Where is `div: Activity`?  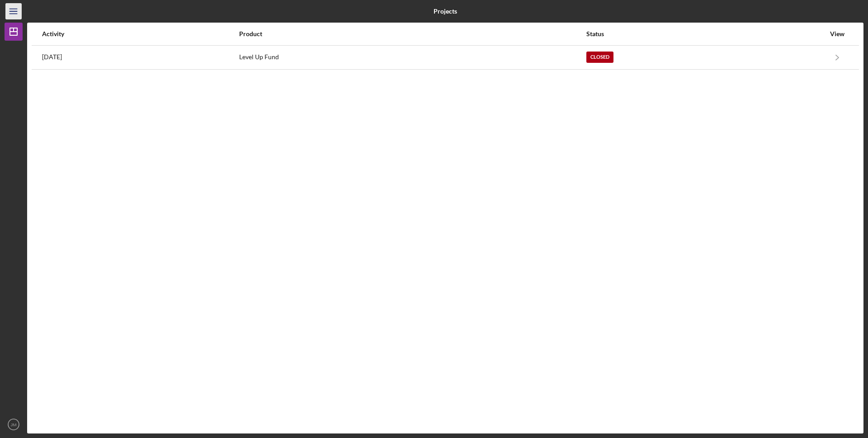 div: Activity is located at coordinates (141, 34).